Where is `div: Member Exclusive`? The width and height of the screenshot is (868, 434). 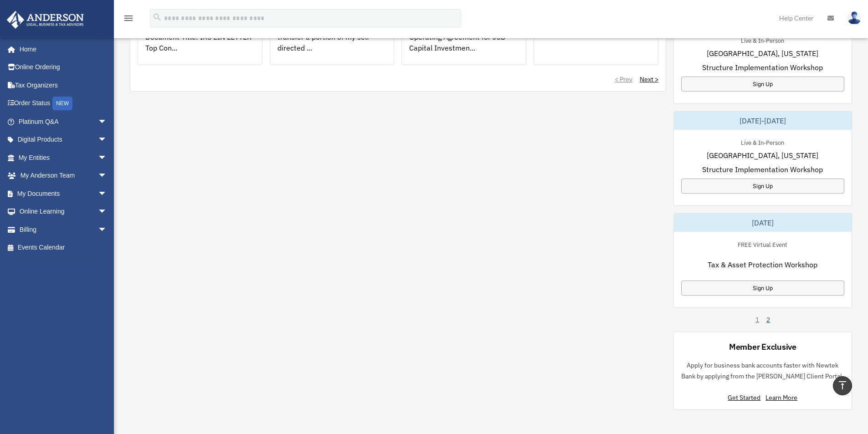 div: Member Exclusive is located at coordinates (763, 347).